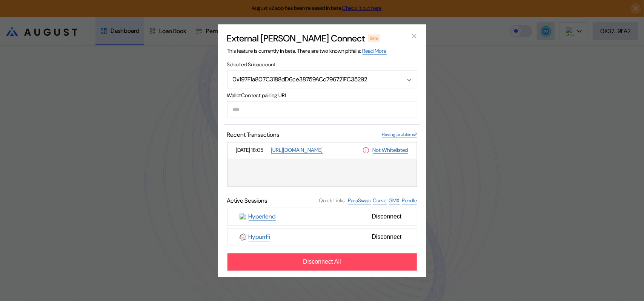 This screenshot has width=644, height=301. Describe the element at coordinates (322, 216) in the screenshot. I see `button: HyperlendHyperlendDisconnect` at that location.